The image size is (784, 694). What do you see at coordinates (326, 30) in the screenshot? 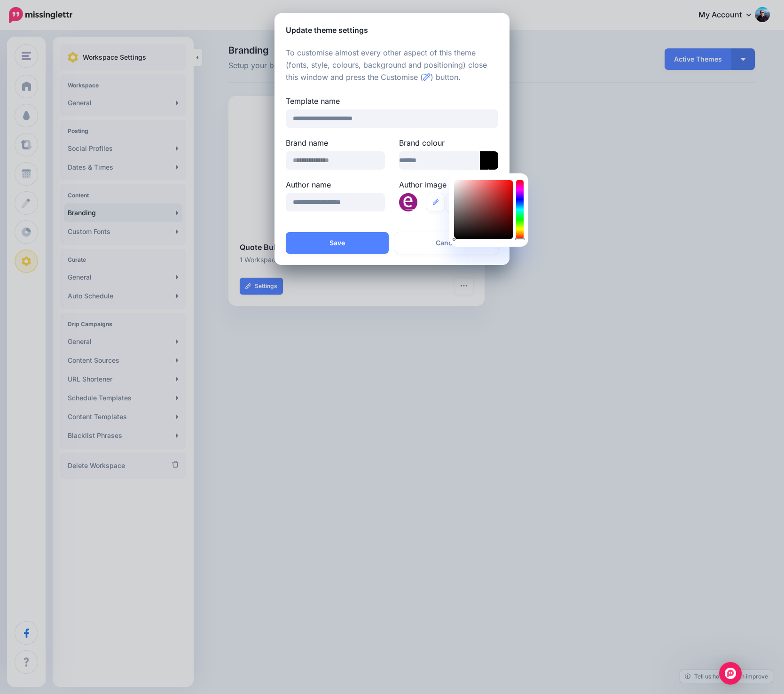
I see `h5: Update theme settings` at bounding box center [326, 30].